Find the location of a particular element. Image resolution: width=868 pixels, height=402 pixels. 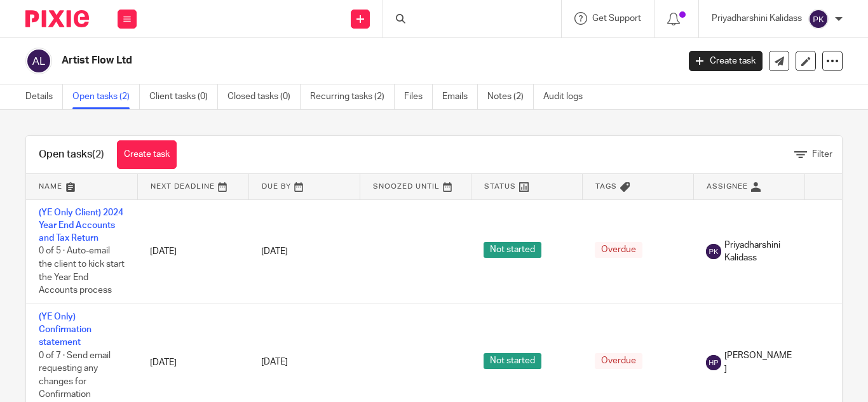

a: Emails is located at coordinates (460, 97).